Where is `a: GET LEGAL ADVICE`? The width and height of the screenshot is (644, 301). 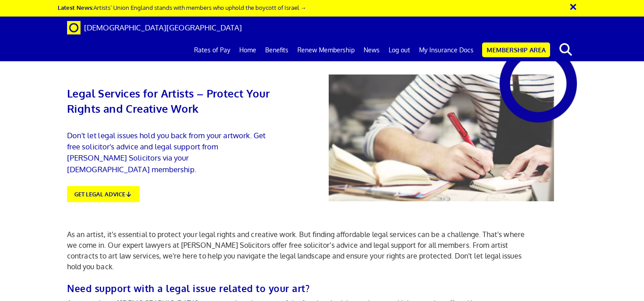 a: GET LEGAL ADVICE is located at coordinates (104, 194).